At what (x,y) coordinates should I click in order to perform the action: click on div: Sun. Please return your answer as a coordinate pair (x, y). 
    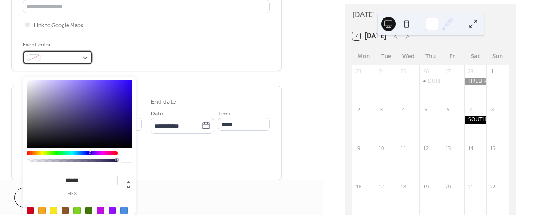
    Looking at the image, I should click on (497, 56).